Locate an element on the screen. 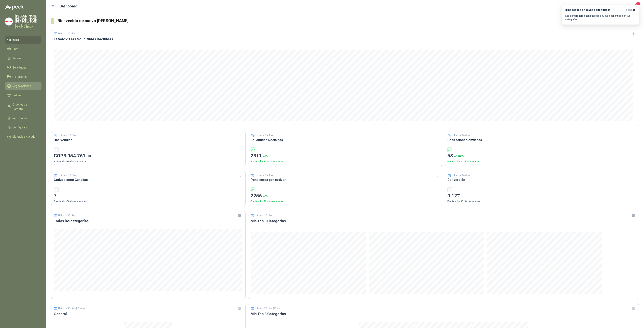 This screenshot has width=644, height=328. a: Configuración is located at coordinates (23, 127).